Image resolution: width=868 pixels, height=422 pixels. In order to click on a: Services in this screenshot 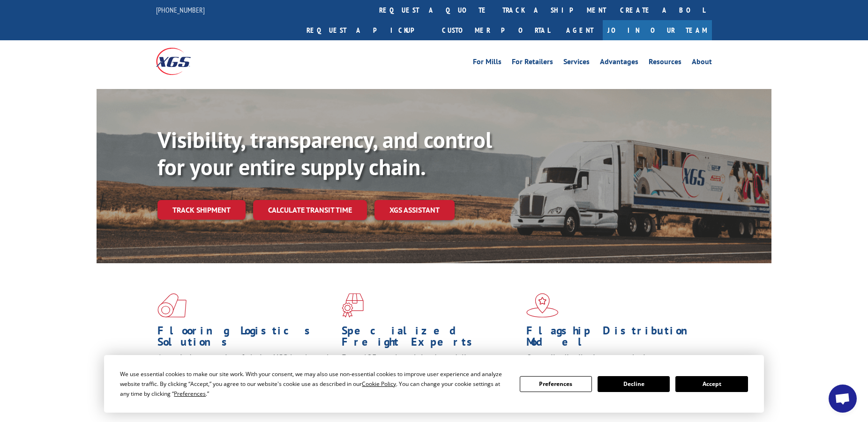, I will do `click(577, 63)`.